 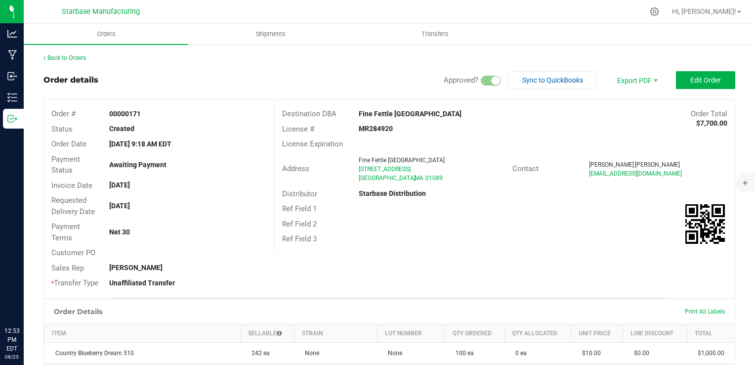 What do you see at coordinates (525, 169) in the screenshot?
I see `span: Contact` at bounding box center [525, 169].